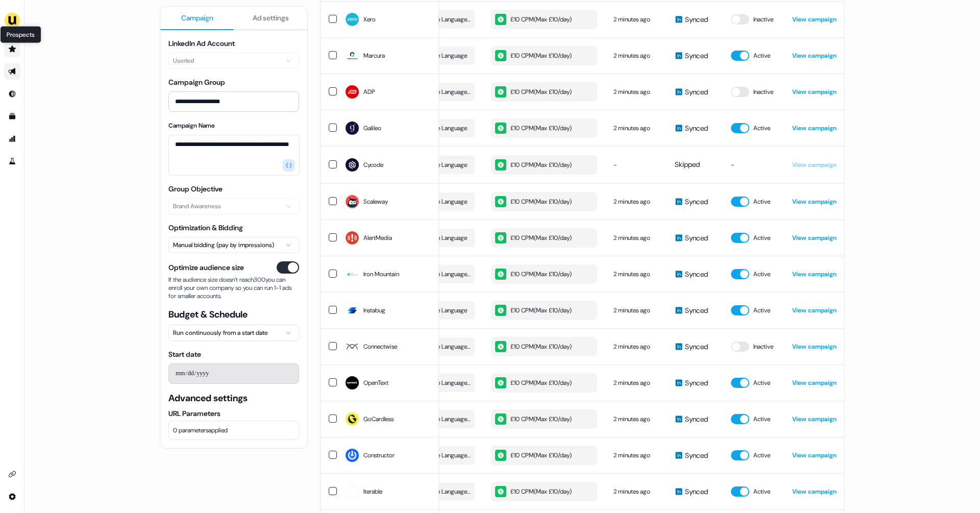 This screenshot has width=980, height=513. Describe the element at coordinates (234, 431) in the screenshot. I see `button: 0 parametersapplied` at that location.